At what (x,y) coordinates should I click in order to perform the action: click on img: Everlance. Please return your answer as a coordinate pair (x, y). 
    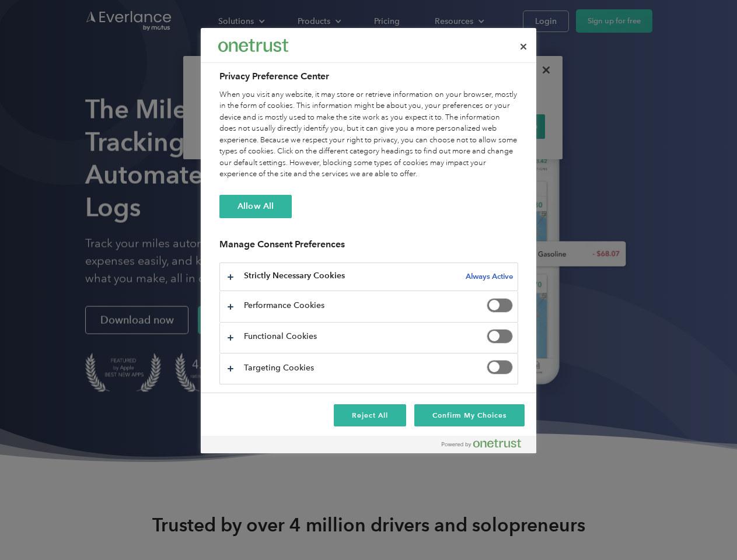
    Looking at the image, I should click on (253, 45).